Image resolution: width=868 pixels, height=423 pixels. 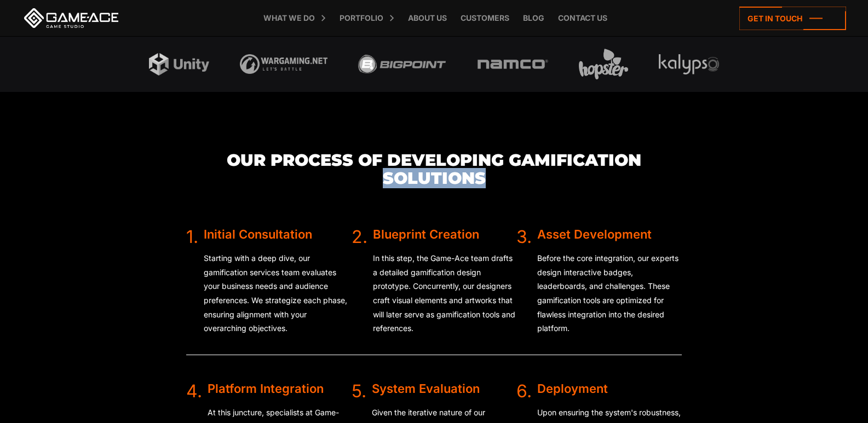 What do you see at coordinates (402, 64) in the screenshot?
I see `img: Bigpoint logo` at bounding box center [402, 64].